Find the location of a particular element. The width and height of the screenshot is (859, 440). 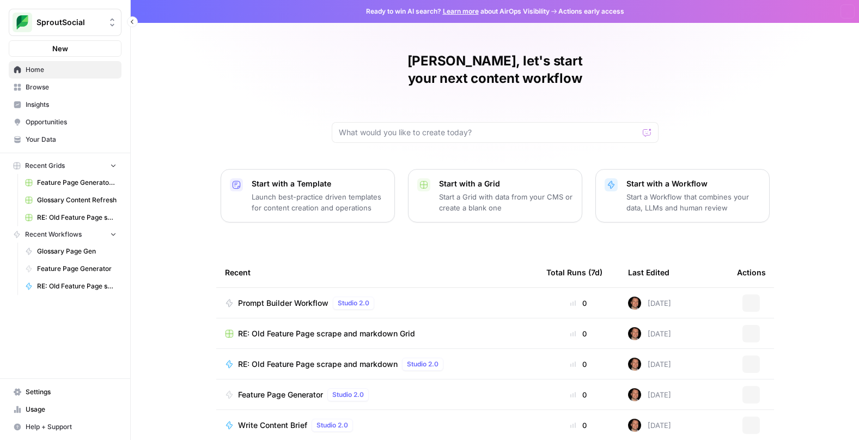

button: Start with a WorkflowStart a Workflow that combines your data, LLMs and human review is located at coordinates (683, 196).